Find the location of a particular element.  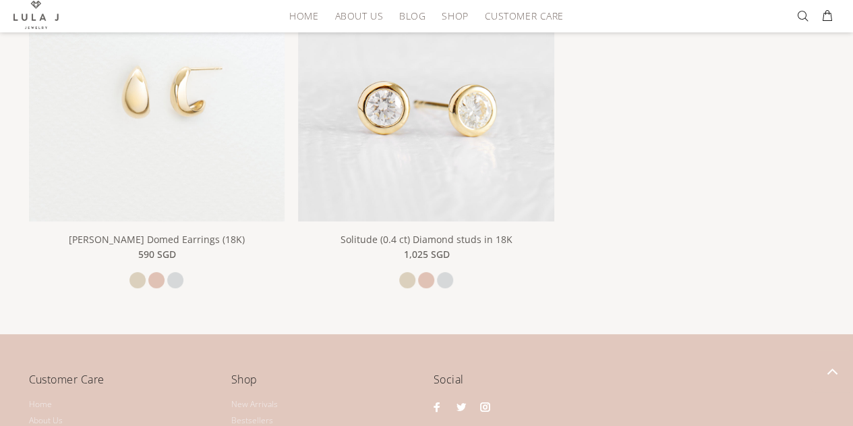

h4: Shop is located at coordinates (326, 384).